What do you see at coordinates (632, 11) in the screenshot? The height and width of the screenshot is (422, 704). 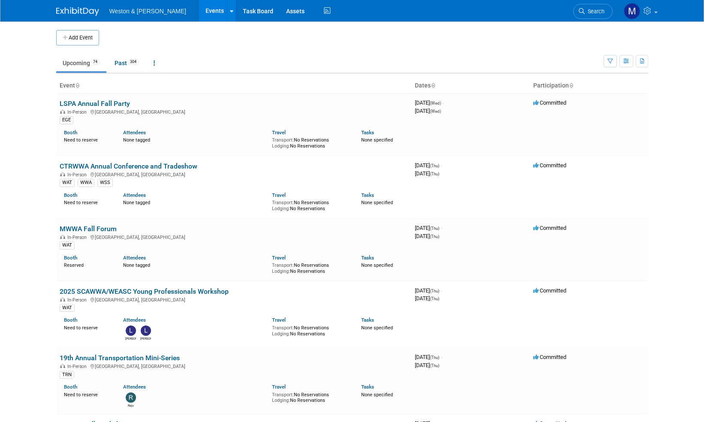 I see `img: Mary Ann Trujillo` at bounding box center [632, 11].